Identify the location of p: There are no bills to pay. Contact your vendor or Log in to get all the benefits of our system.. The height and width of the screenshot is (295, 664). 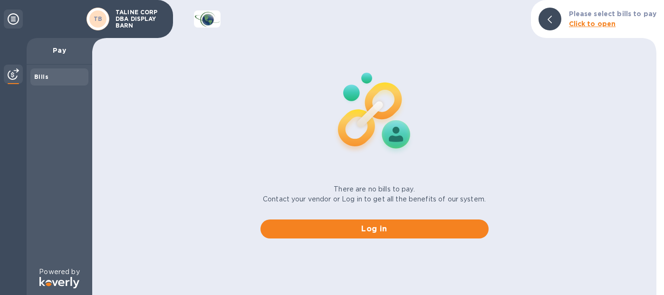
(374, 194).